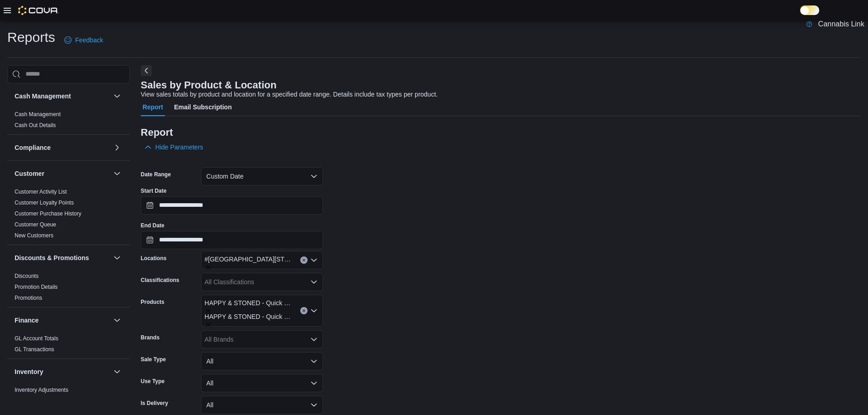 The width and height of the screenshot is (868, 415). Describe the element at coordinates (68, 121) in the screenshot. I see `div: Cash Management` at that location.